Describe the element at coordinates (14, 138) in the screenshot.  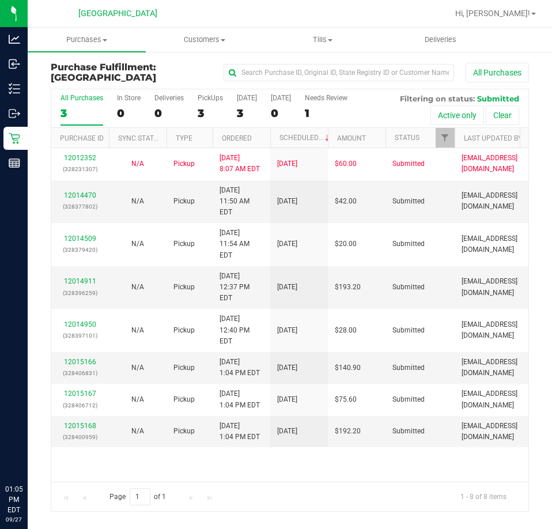
I see `inline-svg: Retail` at that location.